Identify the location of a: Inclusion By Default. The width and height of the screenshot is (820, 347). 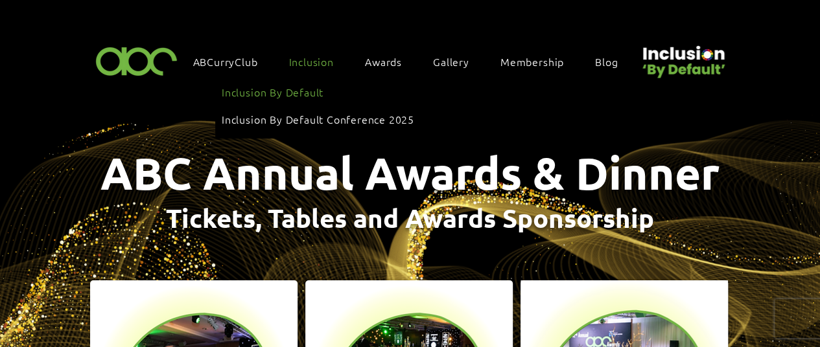
(318, 92).